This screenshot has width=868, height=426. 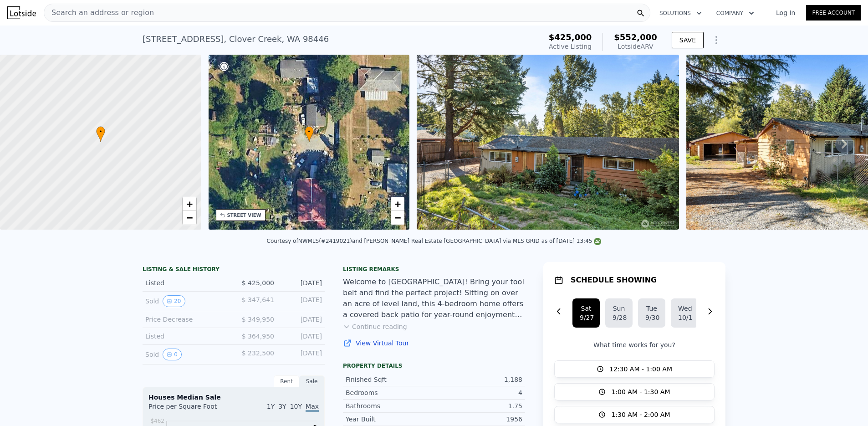 What do you see at coordinates (652, 309) in the screenshot?
I see `div: Tue` at bounding box center [652, 309].